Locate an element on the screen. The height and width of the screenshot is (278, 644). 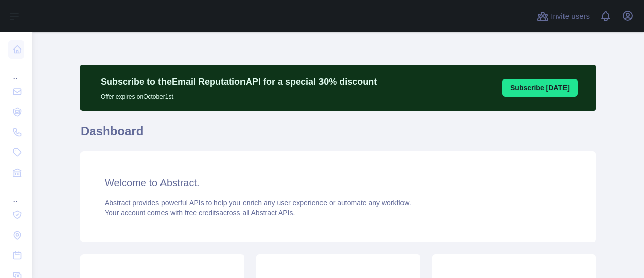
span: Invite users is located at coordinates (570, 16).